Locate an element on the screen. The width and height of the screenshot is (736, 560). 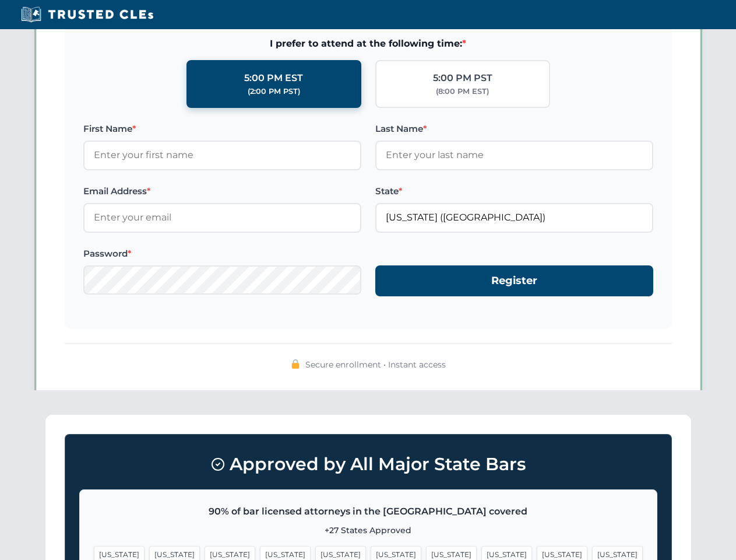
span: I prefer to attend at the following time: is located at coordinates (368, 43).